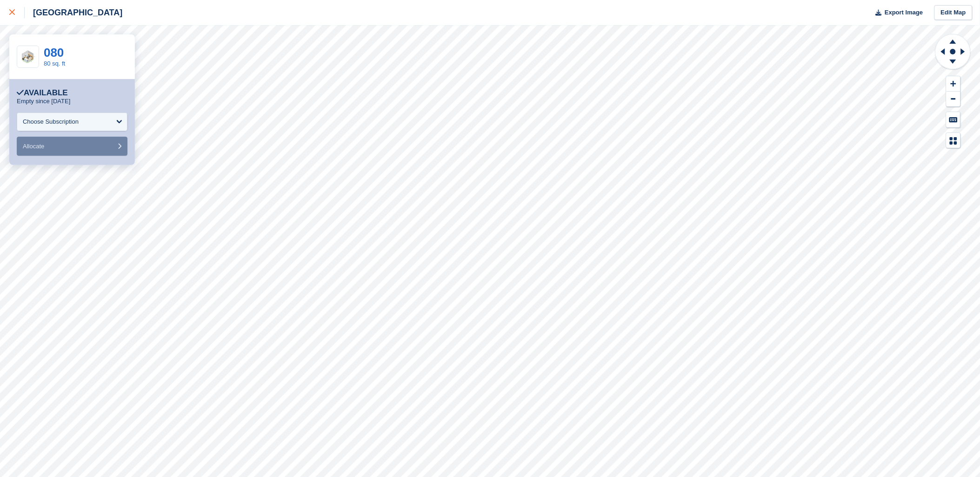 The height and width of the screenshot is (477, 980). What do you see at coordinates (54, 52) in the screenshot?
I see `a: 080` at bounding box center [54, 52].